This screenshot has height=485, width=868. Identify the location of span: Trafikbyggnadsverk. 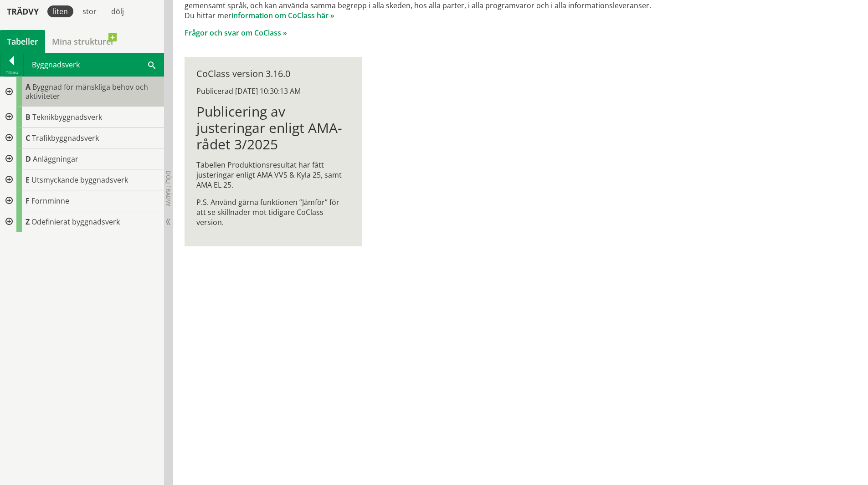
(65, 138).